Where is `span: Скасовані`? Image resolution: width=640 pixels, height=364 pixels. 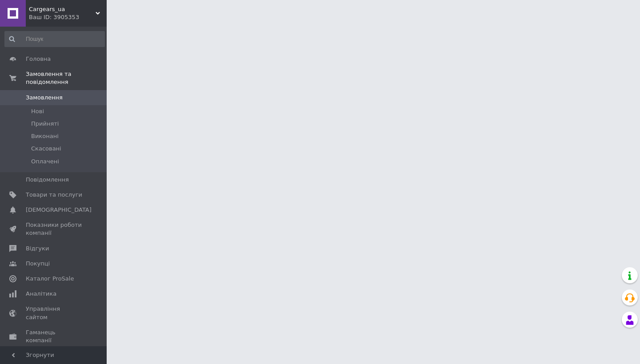
span: Скасовані is located at coordinates (46, 149).